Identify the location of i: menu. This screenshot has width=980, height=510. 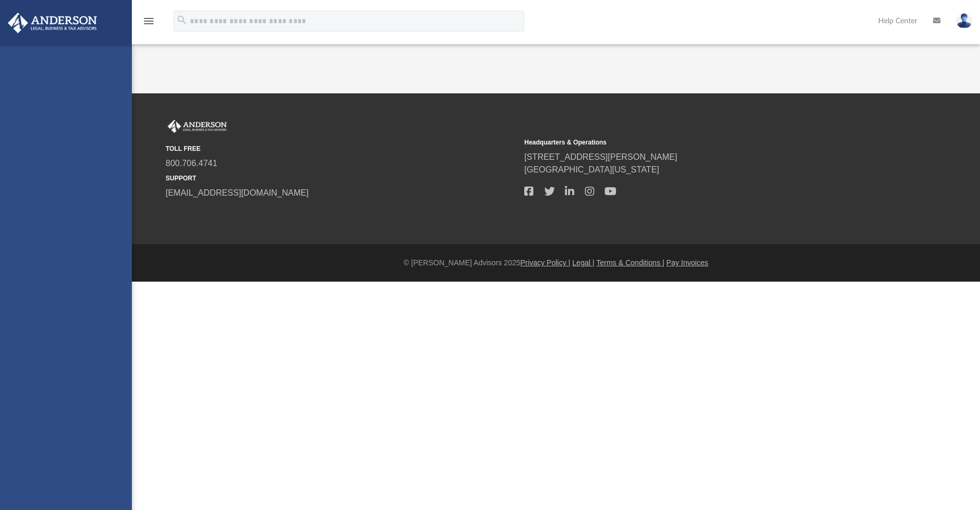
(149, 21).